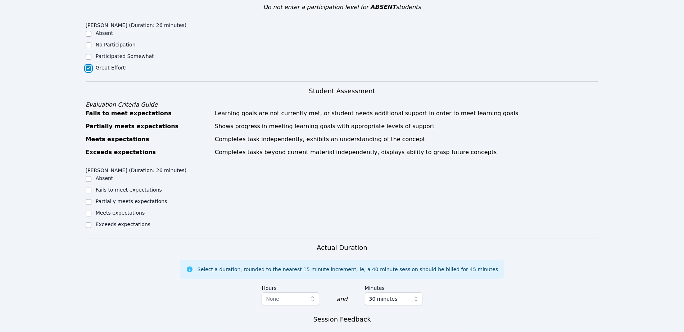  What do you see at coordinates (342, 91) in the screenshot?
I see `h3: Student Assessment` at bounding box center [342, 91].